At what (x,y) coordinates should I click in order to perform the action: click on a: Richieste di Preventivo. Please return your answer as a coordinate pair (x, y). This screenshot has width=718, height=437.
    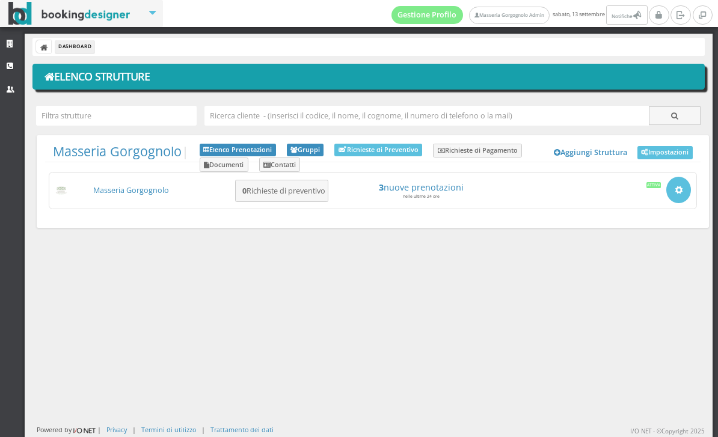
    Looking at the image, I should click on (378, 150).